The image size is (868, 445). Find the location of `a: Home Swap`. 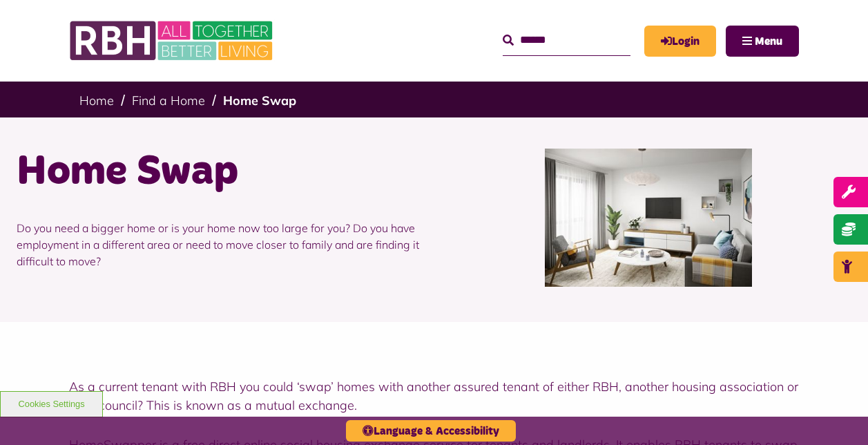

a: Home Swap is located at coordinates (259, 100).